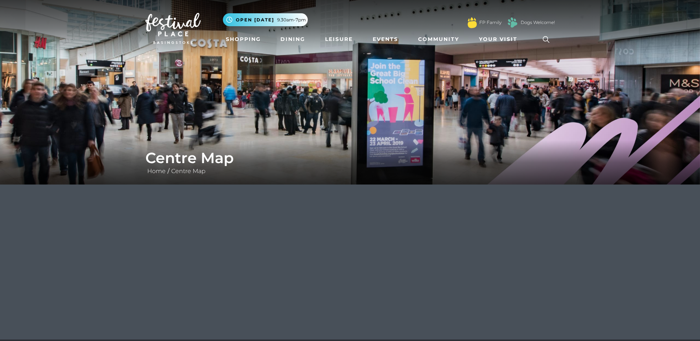  I want to click on a: Leisure, so click(339, 39).